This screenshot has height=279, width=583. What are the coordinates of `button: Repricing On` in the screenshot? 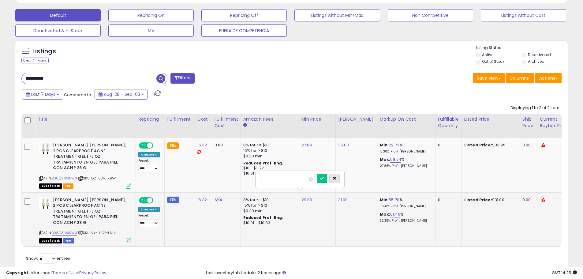 It's located at (151, 15).